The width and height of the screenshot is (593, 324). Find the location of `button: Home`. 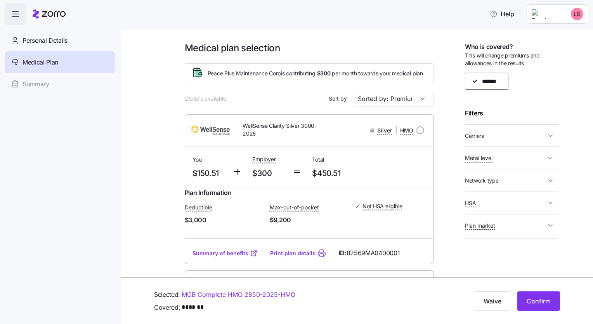

button: Home is located at coordinates (129, 10).